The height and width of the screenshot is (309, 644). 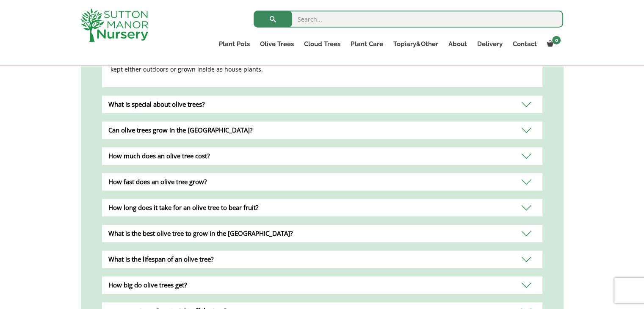 I want to click on div: What is the lifespan of an olive tree?, so click(x=322, y=259).